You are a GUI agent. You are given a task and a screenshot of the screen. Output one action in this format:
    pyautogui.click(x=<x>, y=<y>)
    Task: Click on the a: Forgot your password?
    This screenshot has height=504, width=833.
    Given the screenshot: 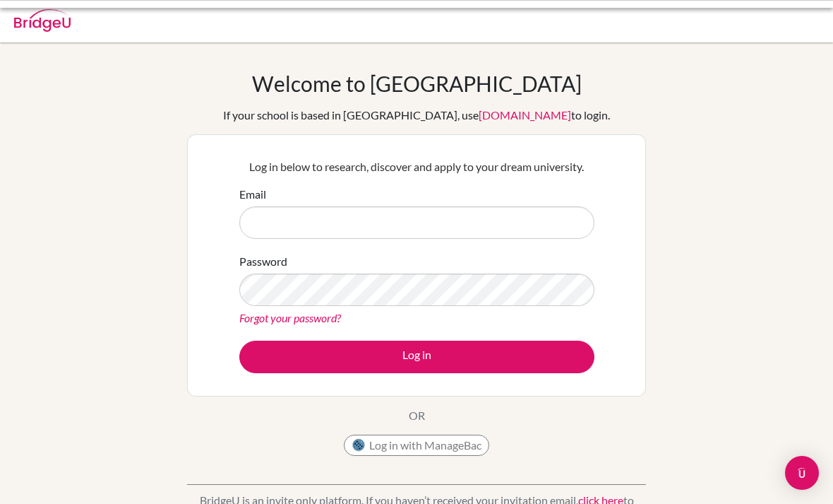 What is the action you would take?
    pyautogui.click(x=291, y=317)
    